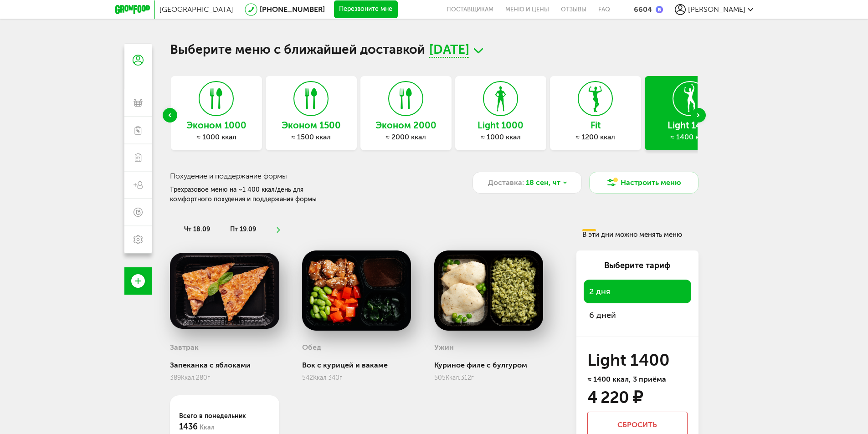 This screenshot has width=868, height=434. Describe the element at coordinates (311, 176) in the screenshot. I see `h3: Похудение и поддержание формы` at that location.